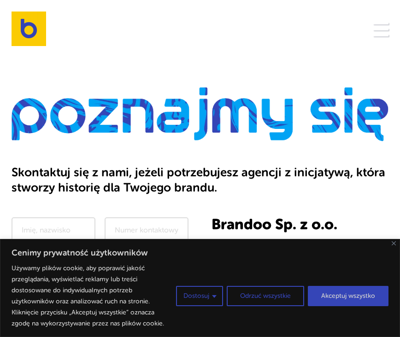 The width and height of the screenshot is (400, 337). What do you see at coordinates (199, 296) in the screenshot?
I see `button: Dostosuj` at bounding box center [199, 296].